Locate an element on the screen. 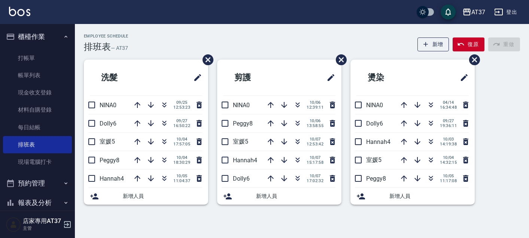  span: 18:30:29 is located at coordinates (182, 162).